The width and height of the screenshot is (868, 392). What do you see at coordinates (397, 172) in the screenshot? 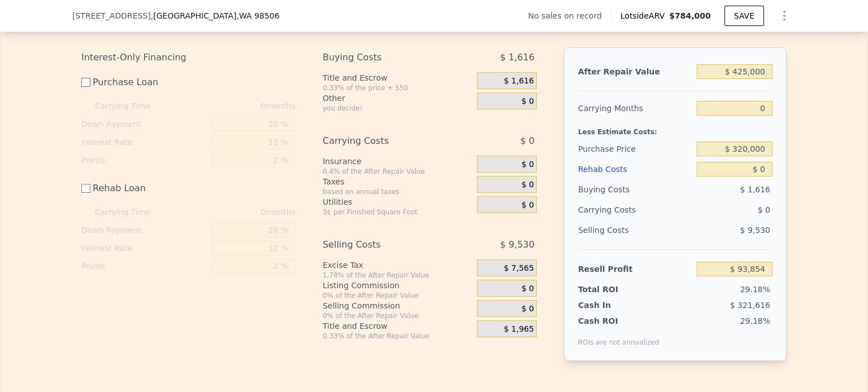
I see `div: 0.4% of the After Repair Value` at bounding box center [397, 172].